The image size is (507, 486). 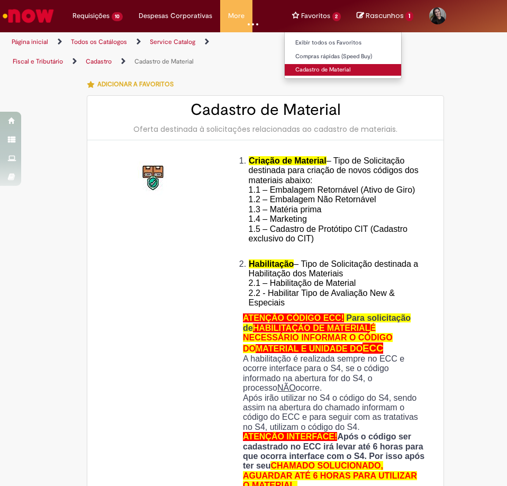 I want to click on a: Service Catalog, so click(x=173, y=42).